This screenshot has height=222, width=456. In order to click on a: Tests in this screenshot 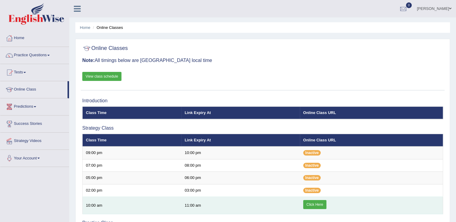, I will do `click(35, 72)`.